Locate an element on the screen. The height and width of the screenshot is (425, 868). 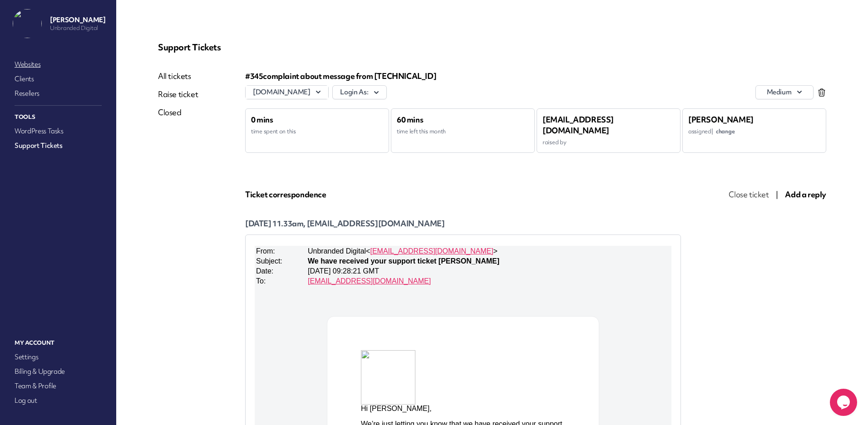
span: assigned is located at coordinates (711, 131).